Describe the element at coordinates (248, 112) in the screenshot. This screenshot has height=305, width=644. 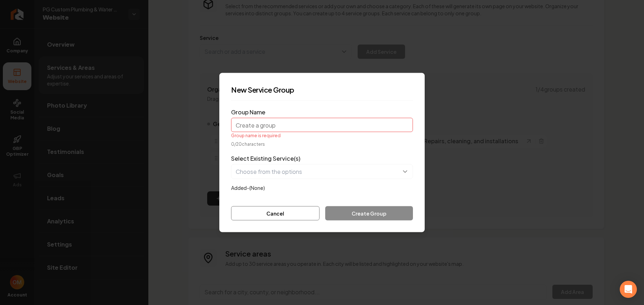
I see `label: Group Name` at that location.